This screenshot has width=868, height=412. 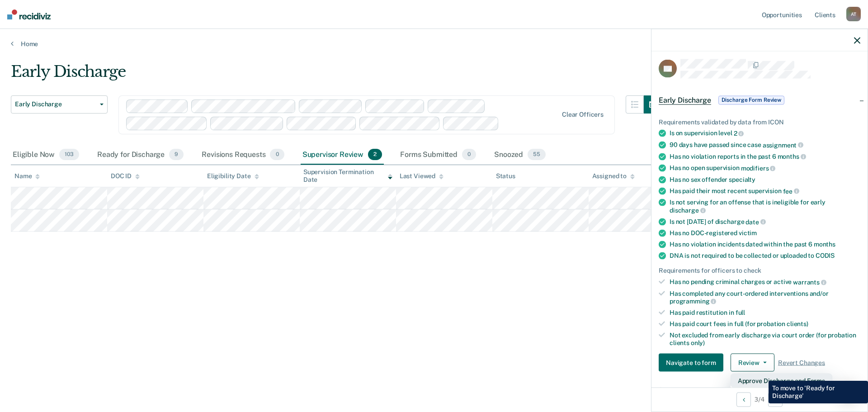 I want to click on div: Requirements for officers to check, so click(x=760, y=270).